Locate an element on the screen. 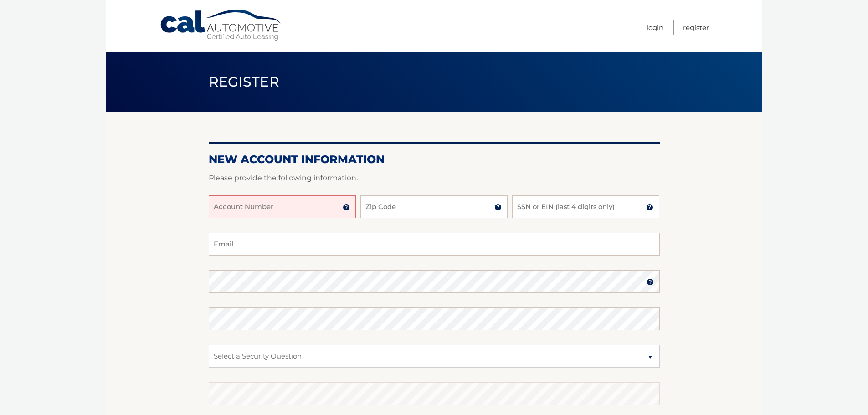  span: Register is located at coordinates (244, 81).